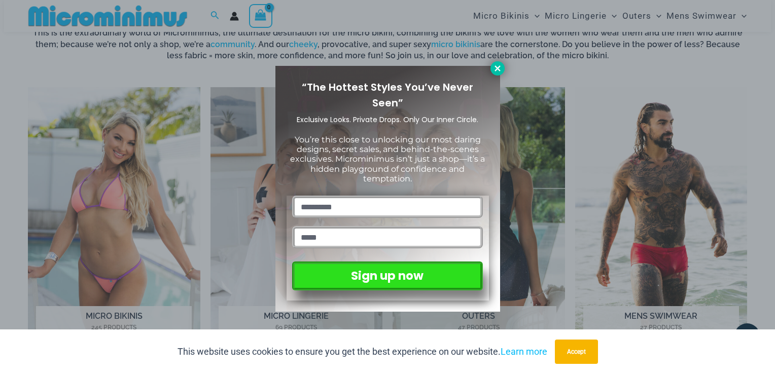 The height and width of the screenshot is (374, 775). Describe the element at coordinates (576, 352) in the screenshot. I see `button: Accept` at that location.